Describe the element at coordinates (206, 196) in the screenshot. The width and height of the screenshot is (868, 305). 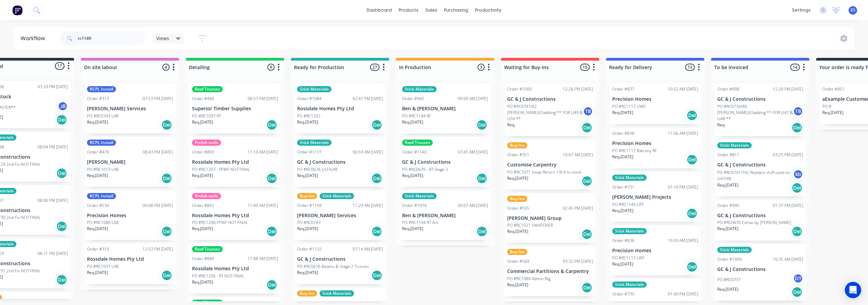
I see `div: Prefab walls` at that location.